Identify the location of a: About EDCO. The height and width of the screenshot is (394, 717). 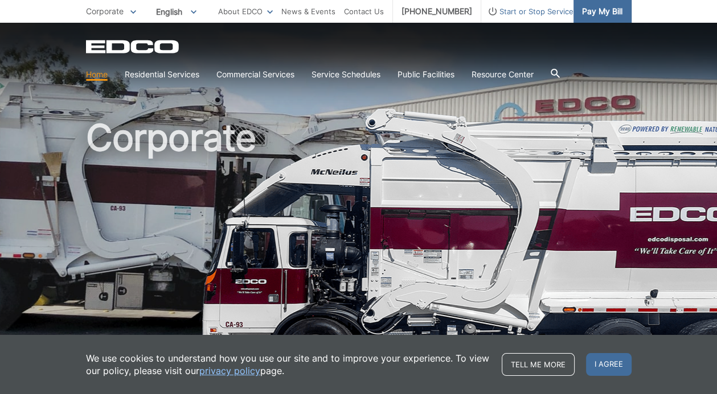
(245, 11).